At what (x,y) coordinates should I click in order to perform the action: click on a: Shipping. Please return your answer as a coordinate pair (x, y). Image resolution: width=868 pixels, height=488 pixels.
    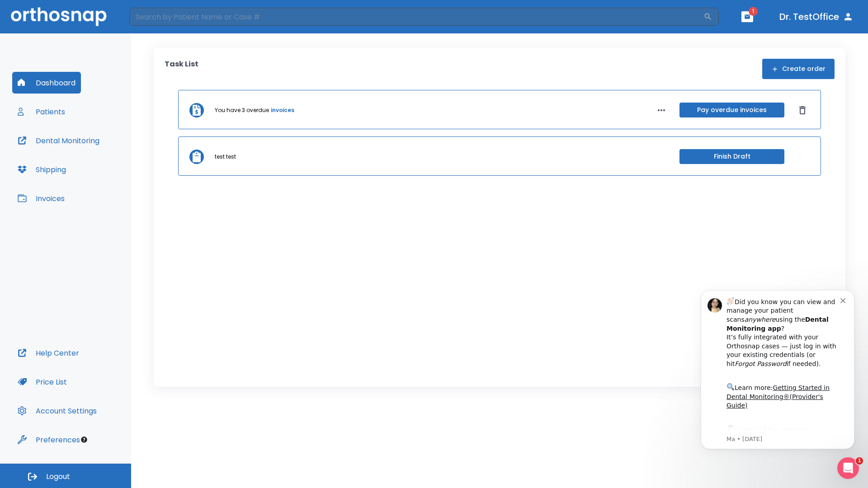
    Looking at the image, I should click on (42, 170).